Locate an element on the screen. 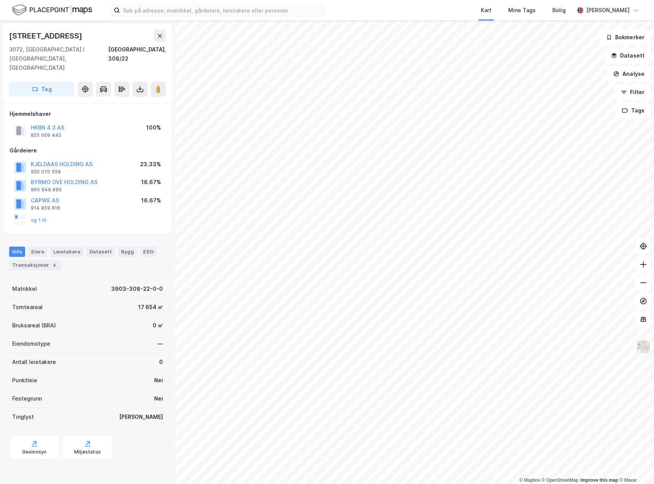 This screenshot has width=654, height=484. div: ESG is located at coordinates (148, 251).